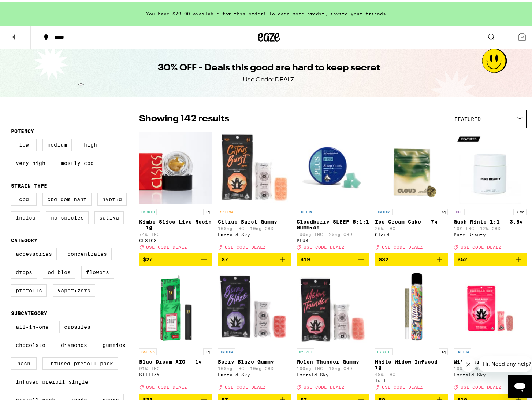 This screenshot has height=402, width=532. Describe the element at coordinates (411, 378) in the screenshot. I see `div: Tutti` at that location.